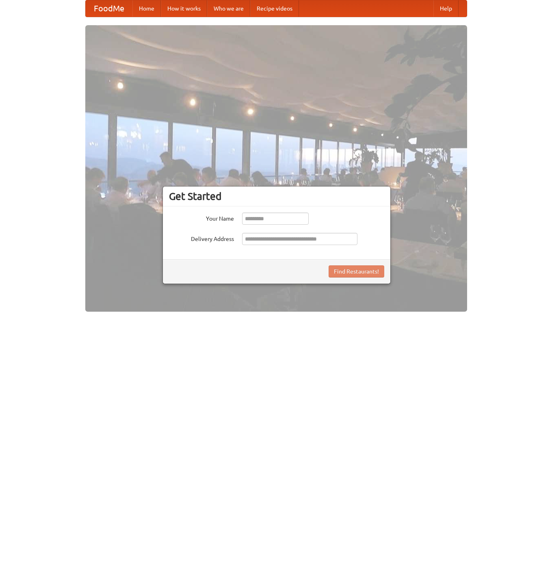 This screenshot has width=552, height=575. Describe the element at coordinates (229, 9) in the screenshot. I see `a: Who we are` at that location.